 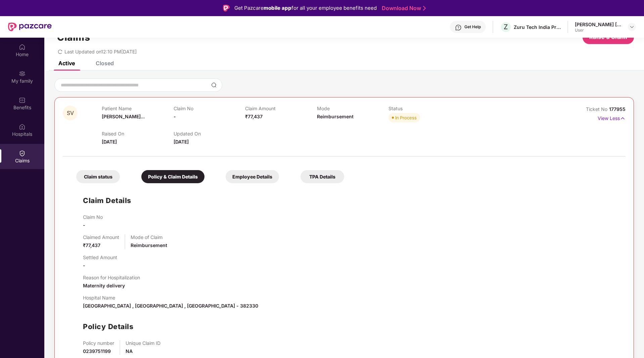 What do you see at coordinates (22, 47) in the screenshot?
I see `img: svg+xml;base64,PHN2ZyBpZD0iSG9tZSIgeG1sbnM9Imh0dHA6Ly93d3cudzMub3JnLzIwMDAvc3ZnIiB3aWR0aD0iMjAiIG...` at bounding box center [22, 47].